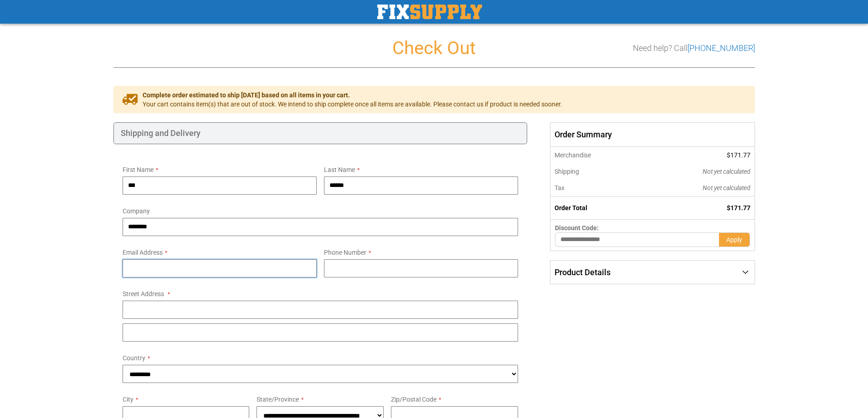 This screenshot has height=418, width=868. What do you see at coordinates (429, 11) in the screenshot?
I see `a: store logo` at bounding box center [429, 11].